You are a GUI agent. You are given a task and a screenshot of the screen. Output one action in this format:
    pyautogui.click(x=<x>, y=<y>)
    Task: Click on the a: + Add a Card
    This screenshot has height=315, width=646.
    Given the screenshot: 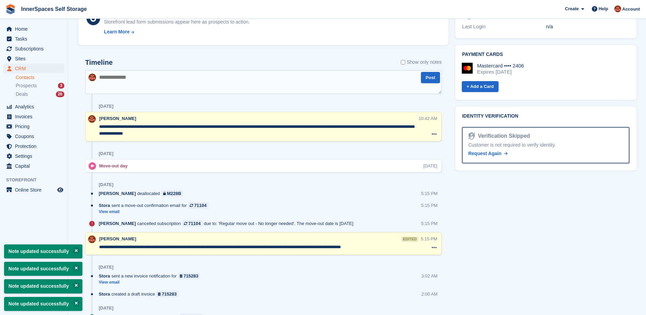 What is the action you would take?
    pyautogui.click(x=480, y=86)
    